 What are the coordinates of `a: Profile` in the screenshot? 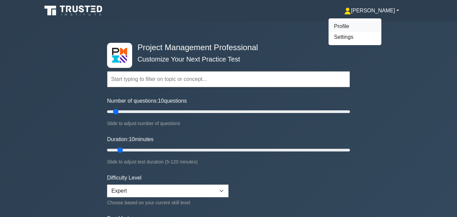 It's located at (355, 26).